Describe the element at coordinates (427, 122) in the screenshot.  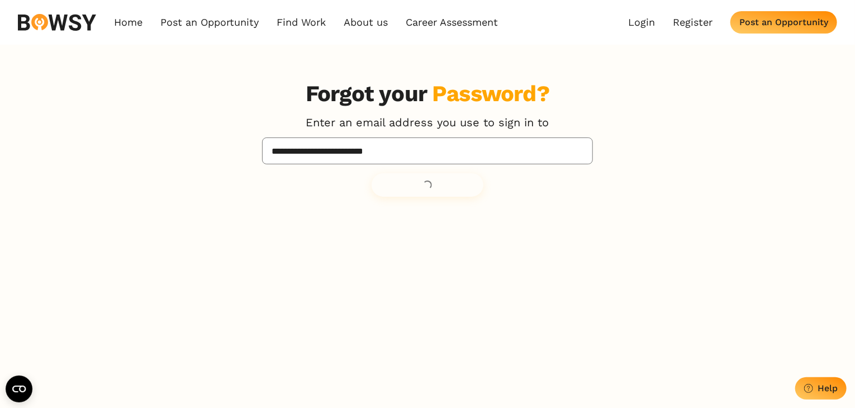
I see `p: Enter an email address you use to sign in to` at that location.